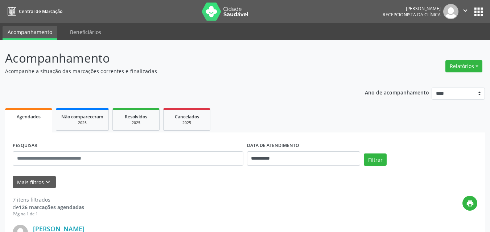 The image size is (490, 232). Describe the element at coordinates (273, 146) in the screenshot. I see `label: DATA DE ATENDIMENTO` at that location.